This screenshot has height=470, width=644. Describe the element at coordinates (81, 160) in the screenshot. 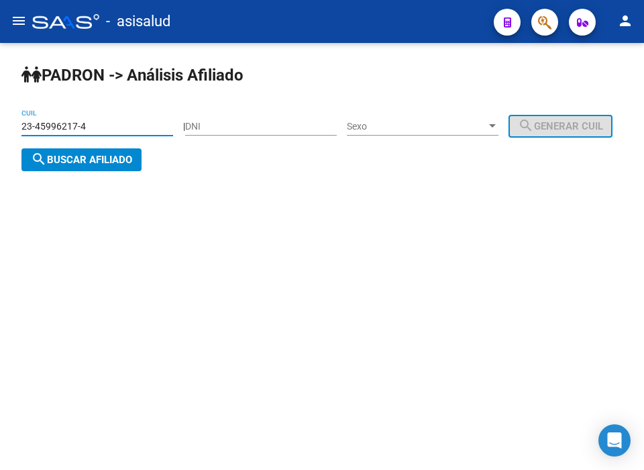

I see `button: Buscar afiliado` at that location.